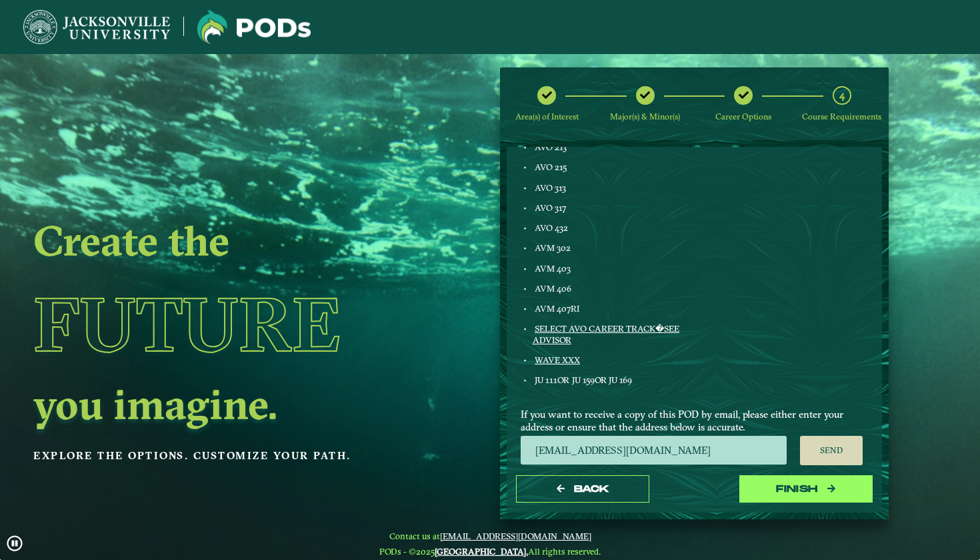 The width and height of the screenshot is (980, 560). What do you see at coordinates (546, 116) in the screenshot?
I see `span: Area(s) of Interest` at bounding box center [546, 116].